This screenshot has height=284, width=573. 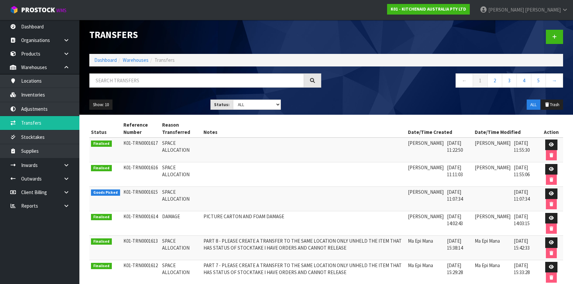 What do you see at coordinates (304, 248) in the screenshot?
I see `td: PART 8 - PLEASE CREATE A TRANSFER TO THE SAME LOCATION ONLY UNHELD THE ITEM THAT HAS STATUS OF ST...` at bounding box center [304, 248].